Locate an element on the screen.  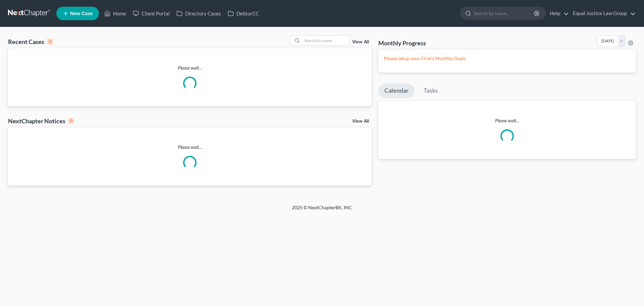
div: 2025 © NextChapterBK, INC is located at coordinates (322, 210).